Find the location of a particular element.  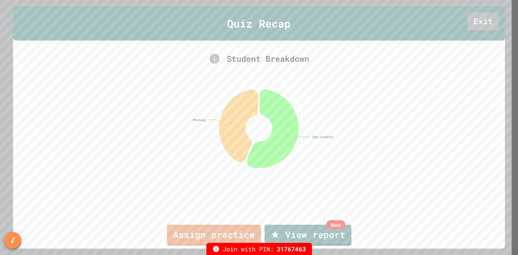

div: Quiz Recap is located at coordinates (259, 23).